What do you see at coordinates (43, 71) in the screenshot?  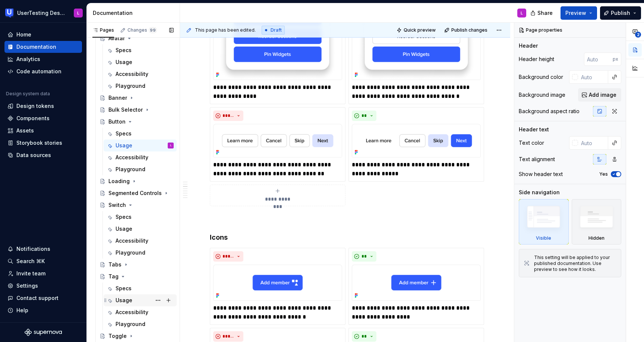 I see `a: Code automation` at bounding box center [43, 71].